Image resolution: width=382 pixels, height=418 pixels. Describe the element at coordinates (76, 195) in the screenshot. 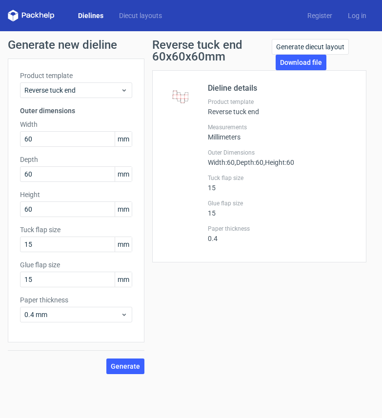

I see `label: Height` at that location.